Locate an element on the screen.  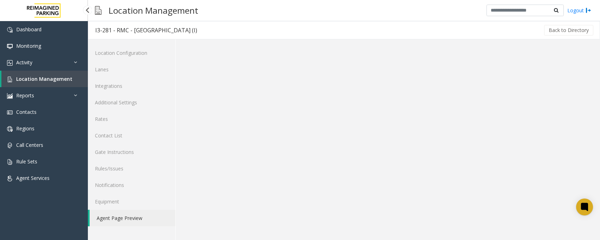
a: Rates is located at coordinates (131, 119).